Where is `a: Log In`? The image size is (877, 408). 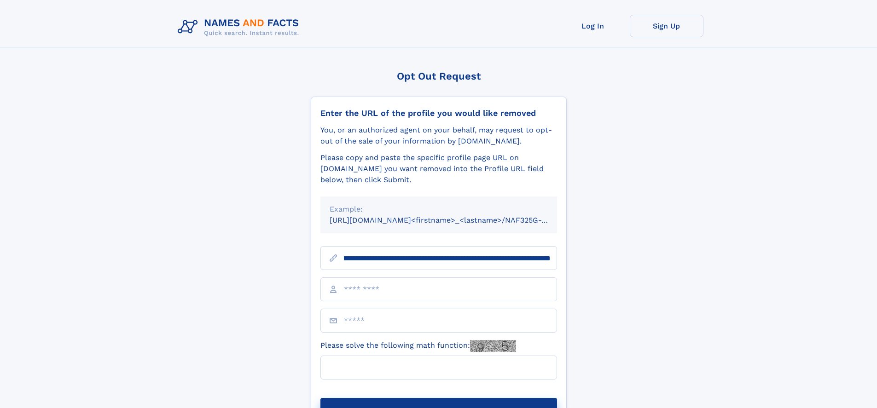
a: Log In is located at coordinates (593, 26).